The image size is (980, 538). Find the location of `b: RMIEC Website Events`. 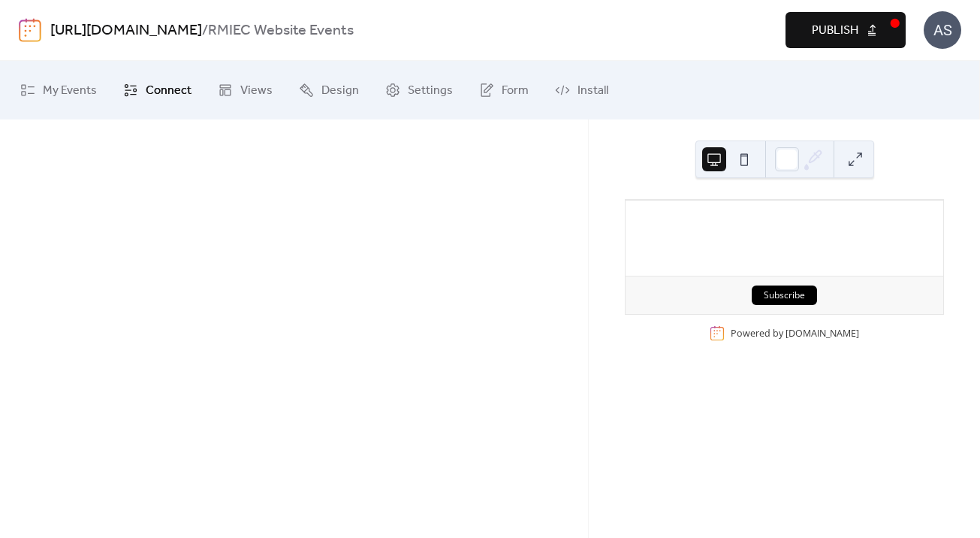

b: RMIEC Website Events is located at coordinates (281, 31).